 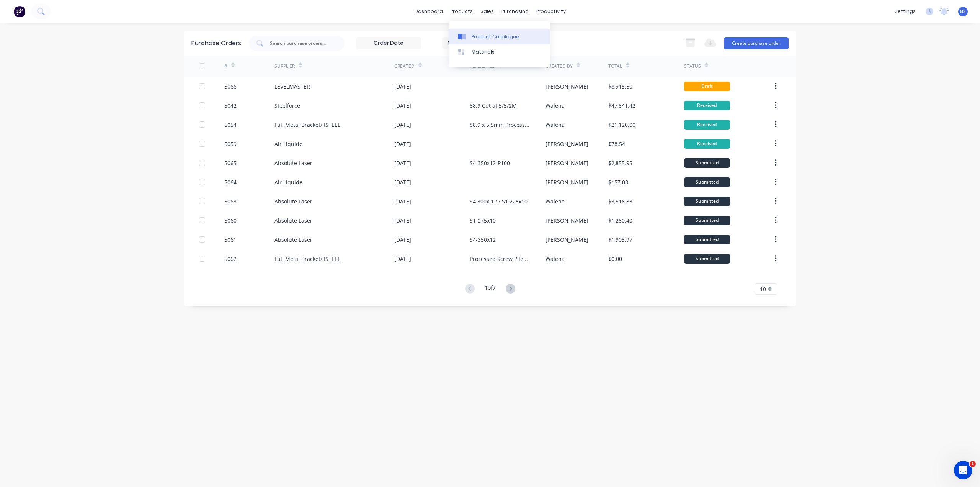 What do you see at coordinates (404, 67) in the screenshot?
I see `div: Created` at bounding box center [404, 67].